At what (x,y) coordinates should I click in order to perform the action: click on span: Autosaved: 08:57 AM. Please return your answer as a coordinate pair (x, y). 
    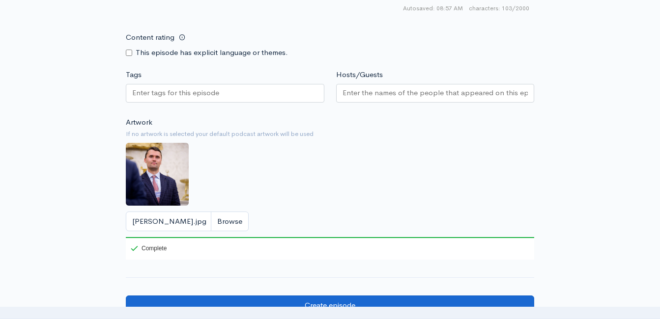
    Looking at the image, I should click on (433, 8).